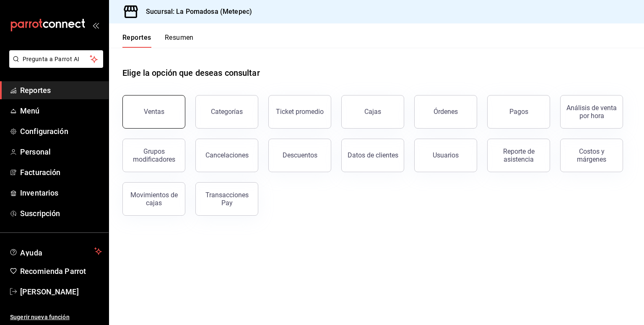 The height and width of the screenshot is (325, 644). What do you see at coordinates (591, 112) in the screenshot?
I see `div: Análisis de venta por hora` at bounding box center [591, 112].